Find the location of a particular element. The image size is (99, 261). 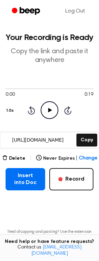

button: Delete is located at coordinates (14, 158).